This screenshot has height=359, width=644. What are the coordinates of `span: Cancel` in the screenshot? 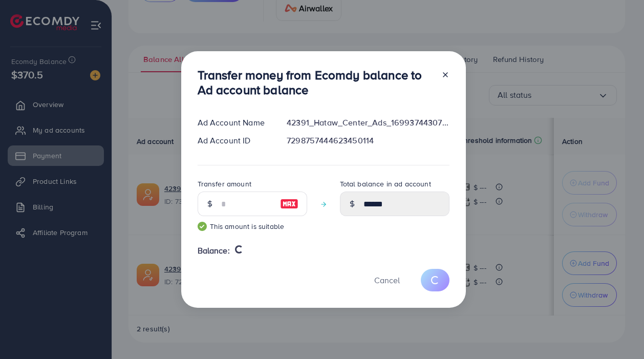 It's located at (387, 280).